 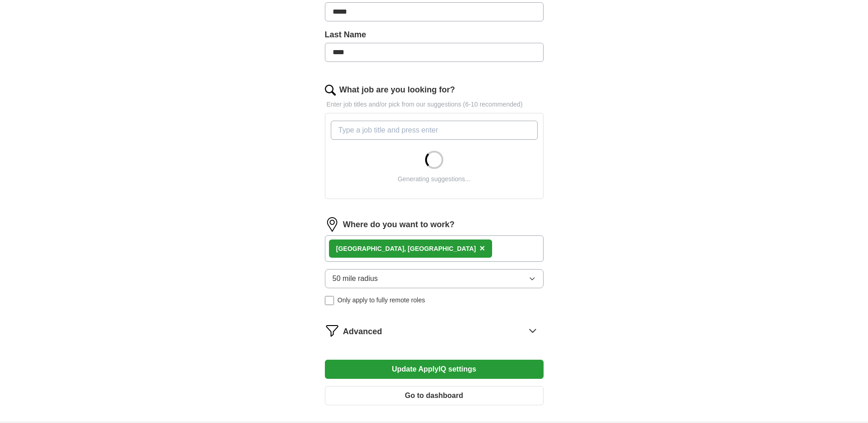 What do you see at coordinates (434, 369) in the screenshot?
I see `button: Update ApplyIQ settings` at bounding box center [434, 369].